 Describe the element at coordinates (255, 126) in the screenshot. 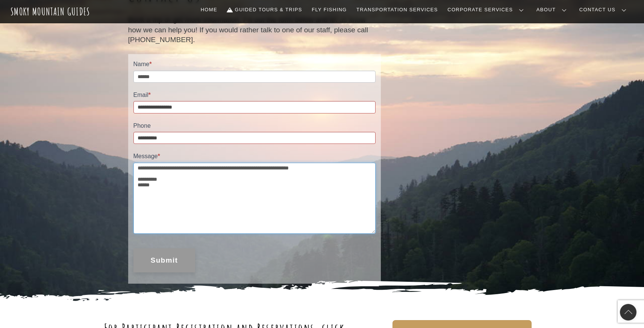

I see `label: Phone` at that location.